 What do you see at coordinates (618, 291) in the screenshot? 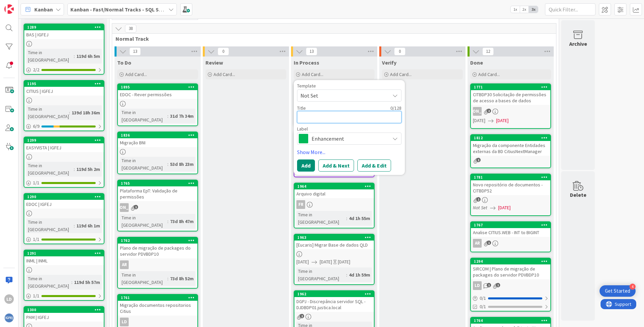
I see `div: Get Started` at bounding box center [618, 291].